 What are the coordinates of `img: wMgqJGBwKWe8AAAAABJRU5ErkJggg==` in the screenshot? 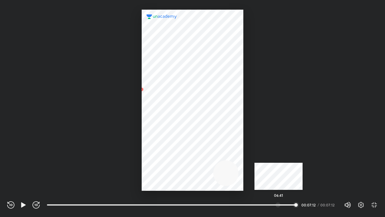 It's located at (142, 89).